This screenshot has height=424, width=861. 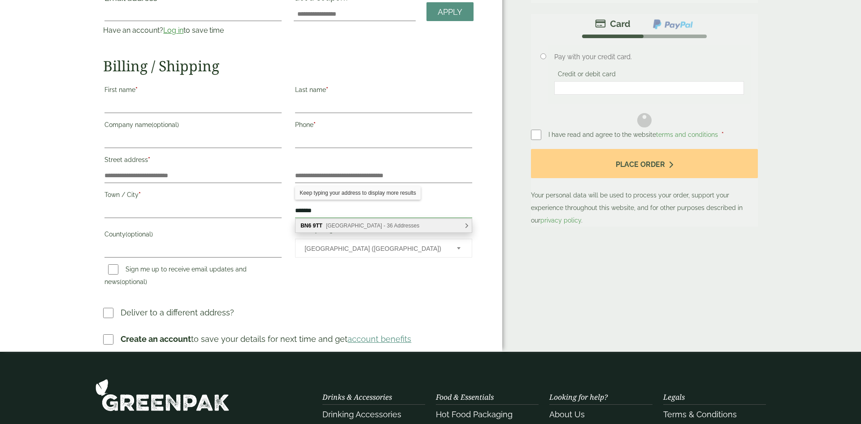 What do you see at coordinates (193, 126) in the screenshot?
I see `label: Company name` at bounding box center [193, 126].